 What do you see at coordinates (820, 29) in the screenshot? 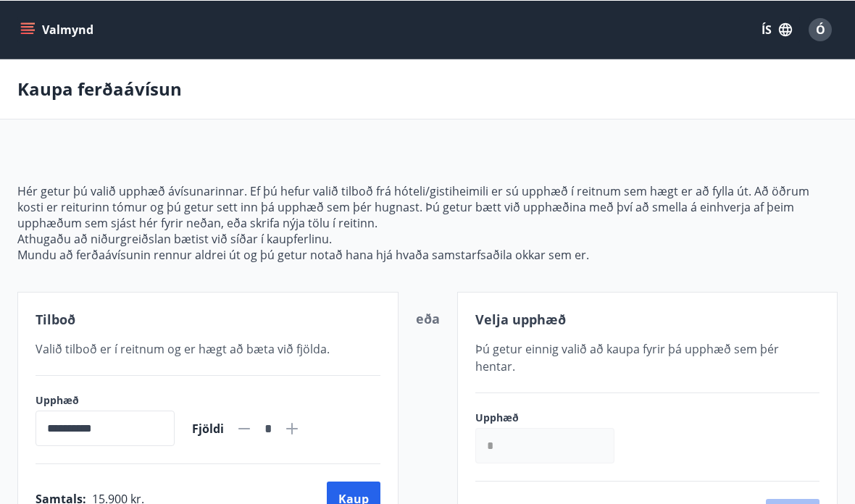
I see `span: Ó` at bounding box center [820, 29].